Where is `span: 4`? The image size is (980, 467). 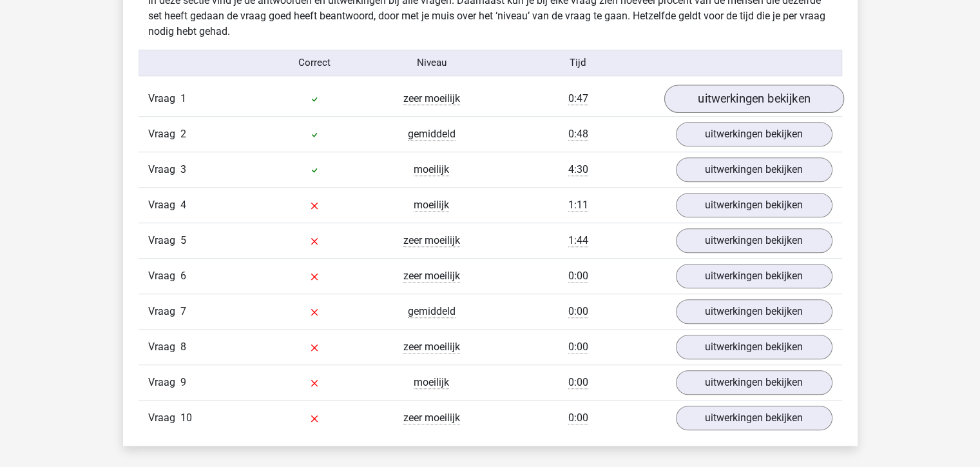 span: 4 is located at coordinates (183, 205).